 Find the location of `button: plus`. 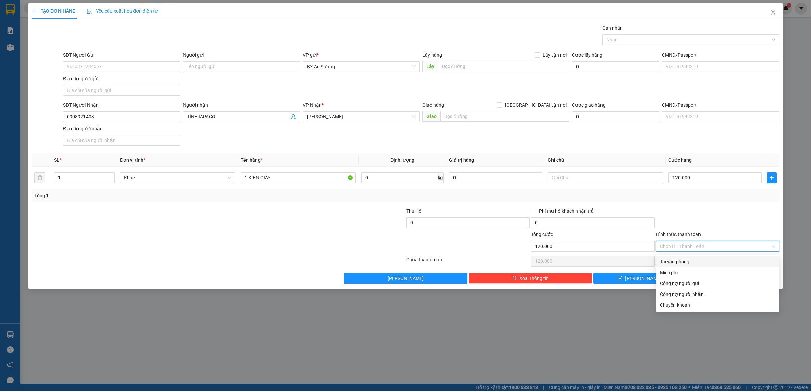

button: plus is located at coordinates (771, 178).